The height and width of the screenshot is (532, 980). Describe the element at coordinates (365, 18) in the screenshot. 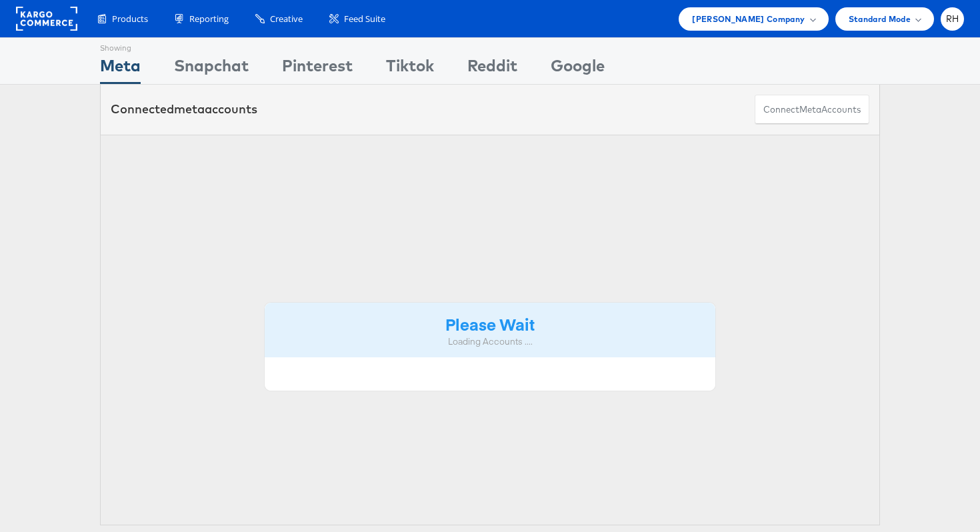

I see `span: Feed Suite` at that location.